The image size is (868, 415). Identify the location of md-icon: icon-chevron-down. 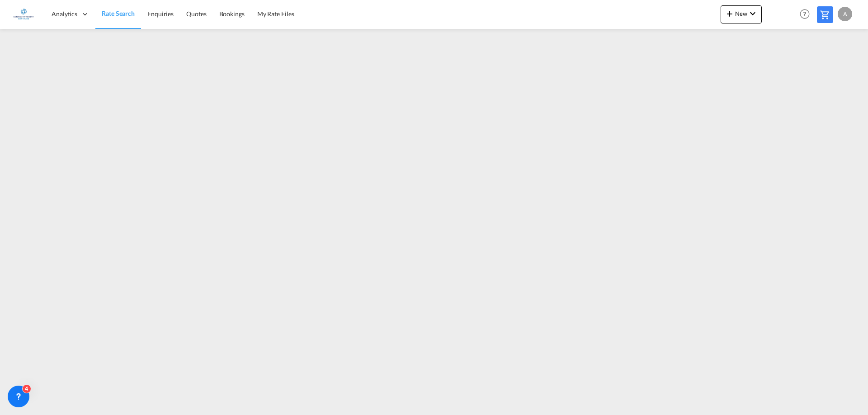
(753, 13).